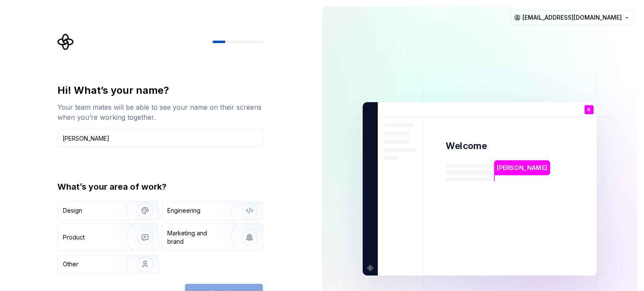  I want to click on input: Han Solo, so click(160, 138).